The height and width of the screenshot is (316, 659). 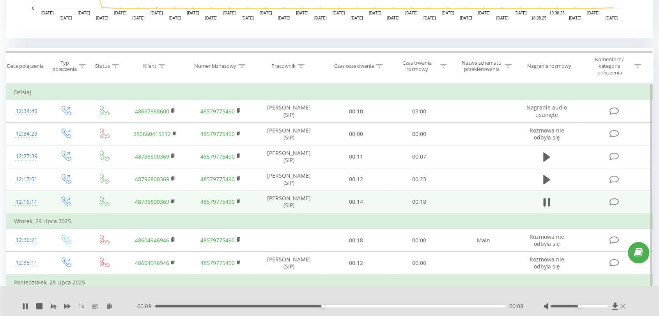 I want to click on div: Status, so click(x=103, y=66).